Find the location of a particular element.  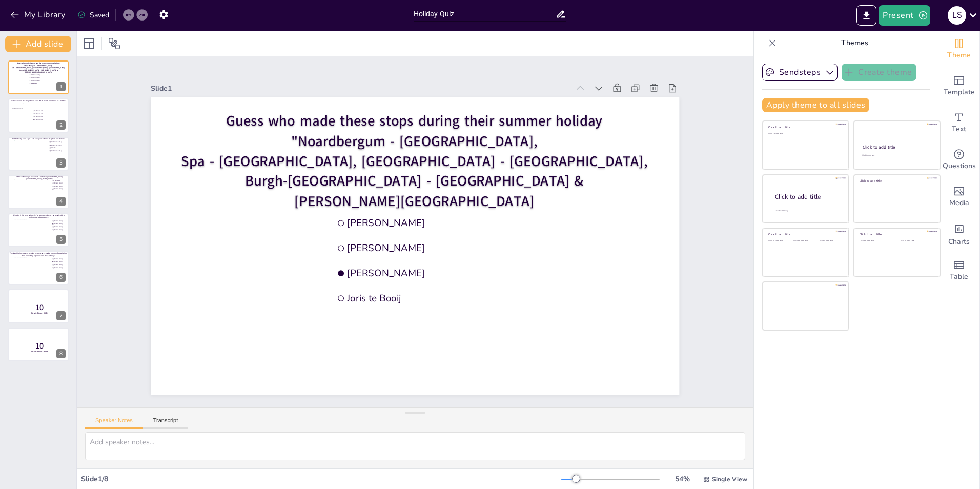

span: Table is located at coordinates (959, 277).